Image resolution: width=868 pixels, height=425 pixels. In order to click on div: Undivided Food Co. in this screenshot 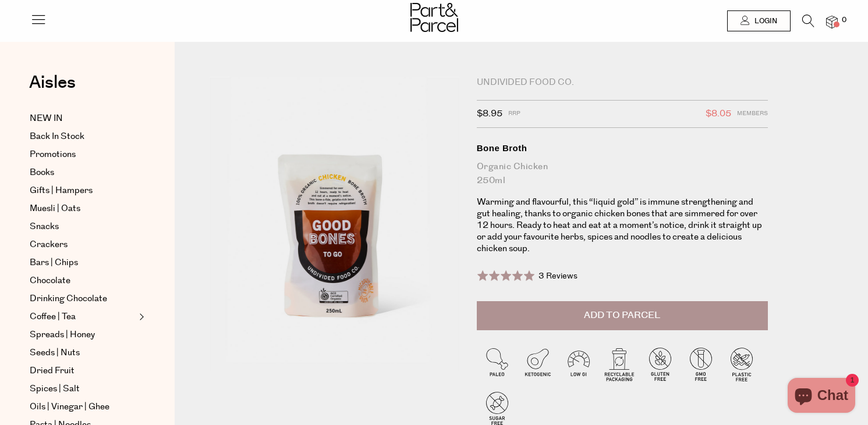, I will do `click(622, 82)`.